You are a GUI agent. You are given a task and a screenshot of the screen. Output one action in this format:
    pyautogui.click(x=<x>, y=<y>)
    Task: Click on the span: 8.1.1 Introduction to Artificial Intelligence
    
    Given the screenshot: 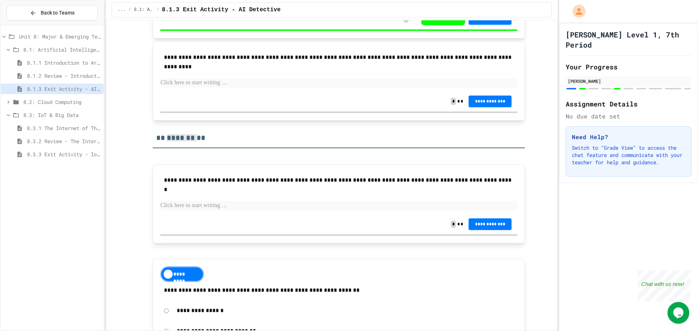 What is the action you would take?
    pyautogui.click(x=64, y=63)
    